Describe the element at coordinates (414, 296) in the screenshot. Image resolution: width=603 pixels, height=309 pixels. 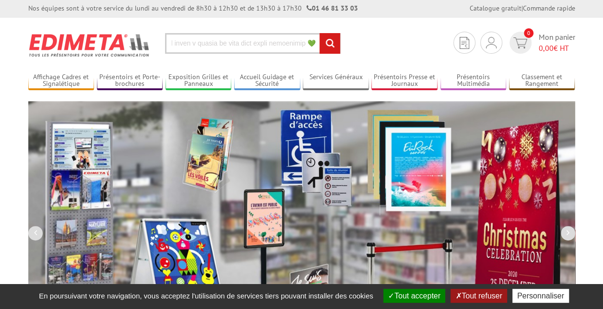
I see `button: Tout accepter` at that location.